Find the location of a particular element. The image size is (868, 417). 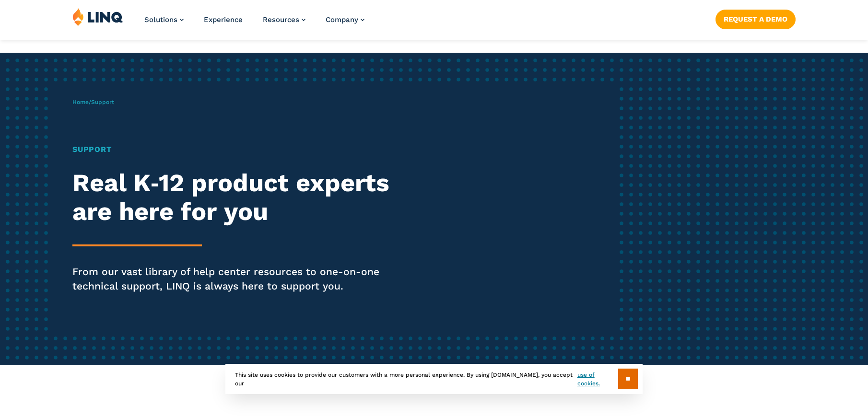

nav: Button Navigation is located at coordinates (755, 18).